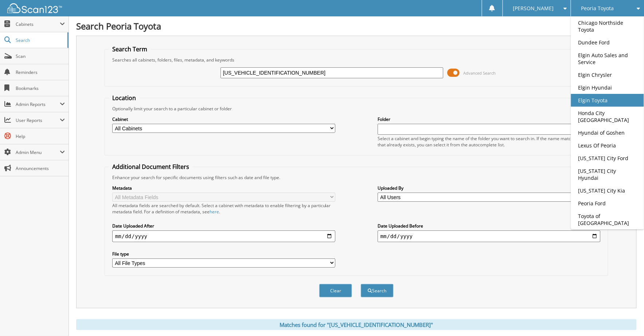  Describe the element at coordinates (356, 109) in the screenshot. I see `div: Optionally limit your search to a particular cabinet or folder` at that location.